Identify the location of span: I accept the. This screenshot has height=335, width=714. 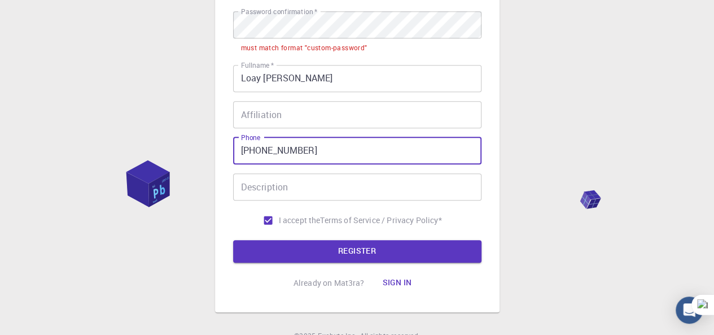
(300, 220).